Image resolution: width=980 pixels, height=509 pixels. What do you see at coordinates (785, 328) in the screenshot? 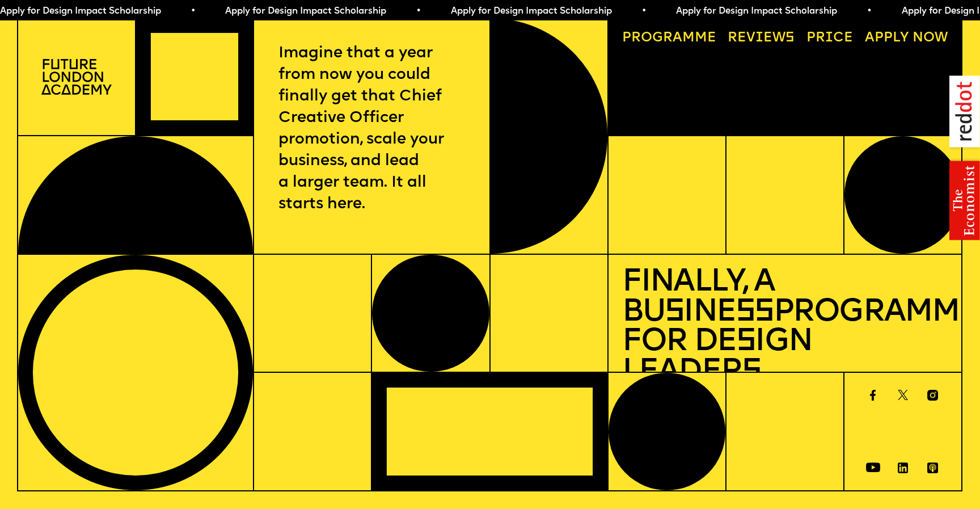
I see `h1: Finally, a Bu ine Programme for De ign Leader` at bounding box center [785, 328].